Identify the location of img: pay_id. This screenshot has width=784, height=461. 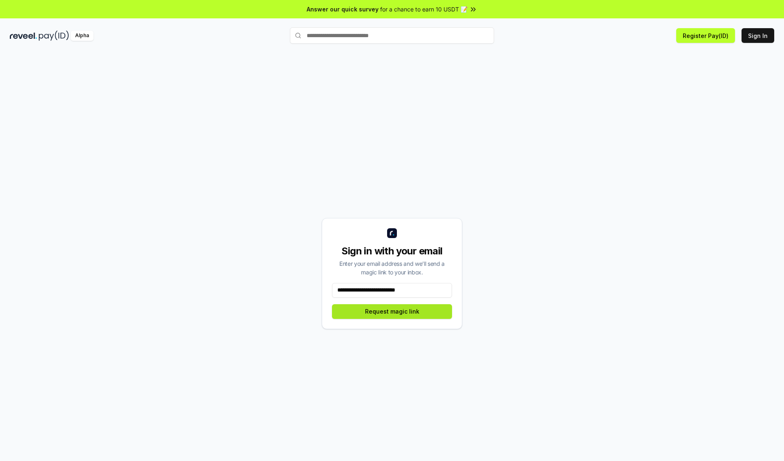
(54, 36).